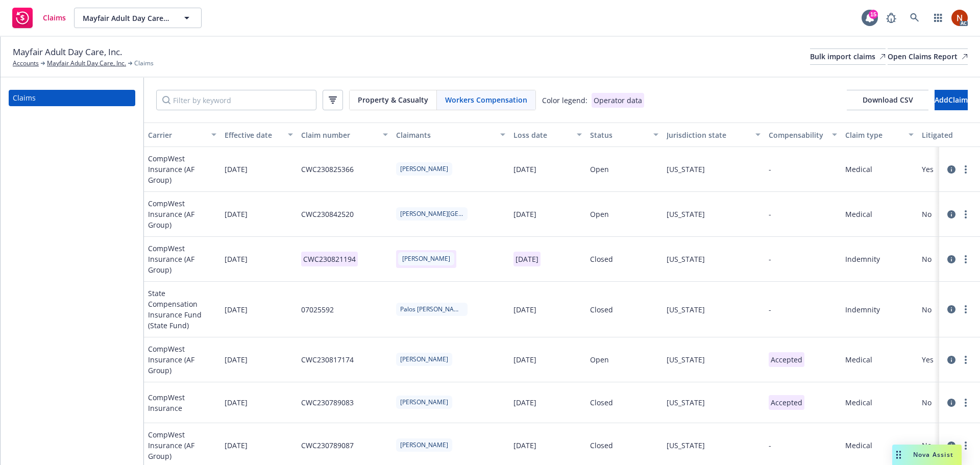 The image size is (980, 465). Describe the element at coordinates (86, 63) in the screenshot. I see `a: Mayfair Adult Day Care, Inc.` at that location.